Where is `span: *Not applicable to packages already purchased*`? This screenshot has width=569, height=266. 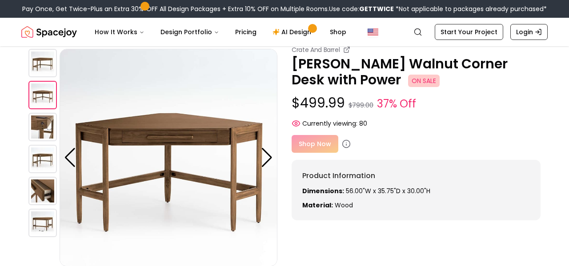
span: *Not applicable to packages already purchased* is located at coordinates (471, 9).